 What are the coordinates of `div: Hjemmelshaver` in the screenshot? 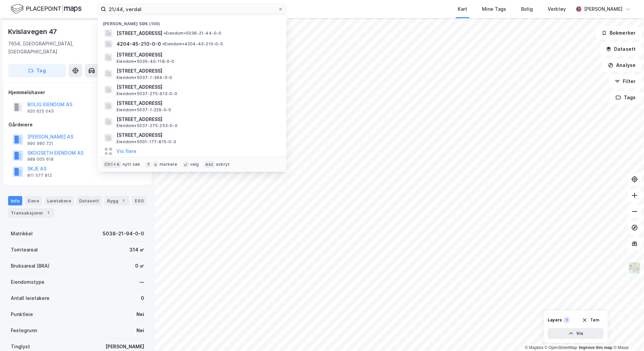 It's located at (78, 92).